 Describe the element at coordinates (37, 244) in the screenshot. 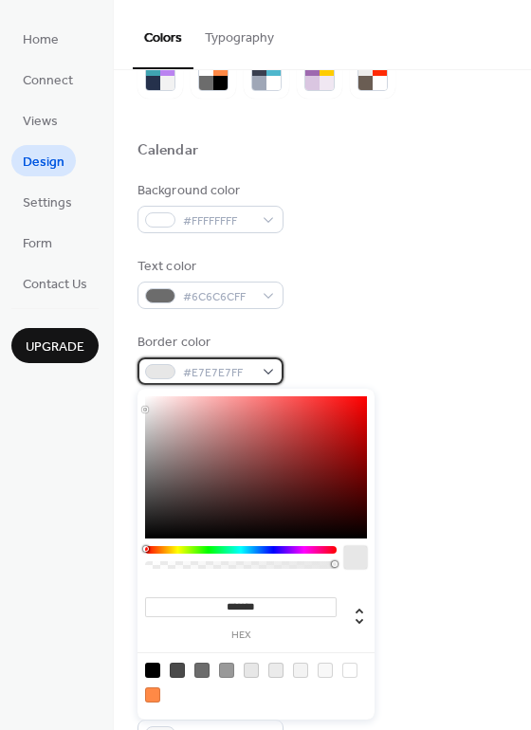

I see `span: Form` at that location.